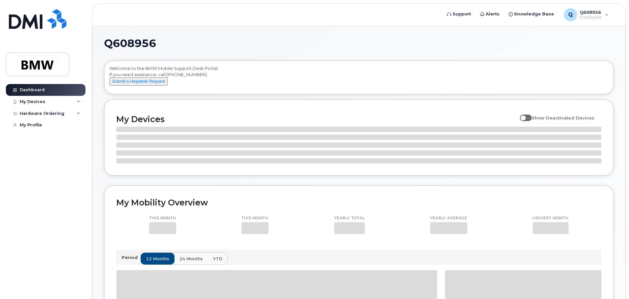 This screenshot has height=299, width=629. I want to click on p: Yearly average, so click(448, 218).